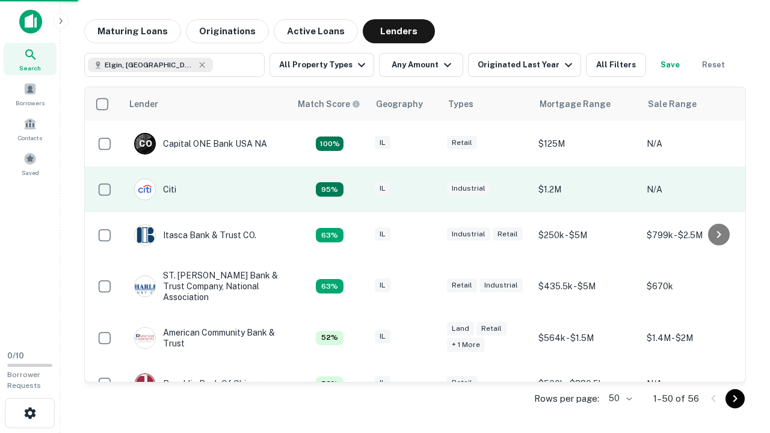 The height and width of the screenshot is (433, 770). I want to click on div: Saved, so click(30, 164).